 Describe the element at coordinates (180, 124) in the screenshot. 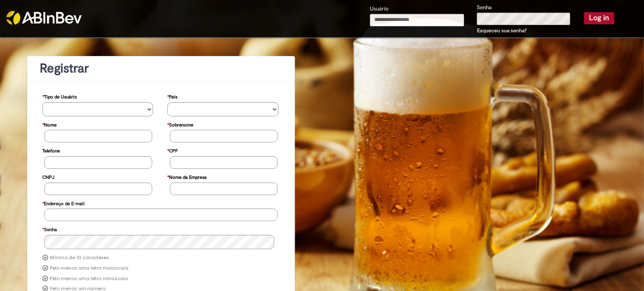

I see `label: Sobrenome` at that location.